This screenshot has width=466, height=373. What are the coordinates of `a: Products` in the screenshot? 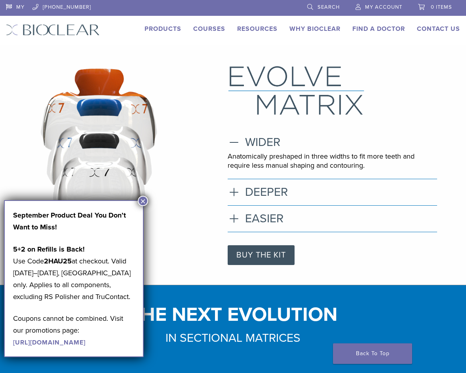 It's located at (163, 29).